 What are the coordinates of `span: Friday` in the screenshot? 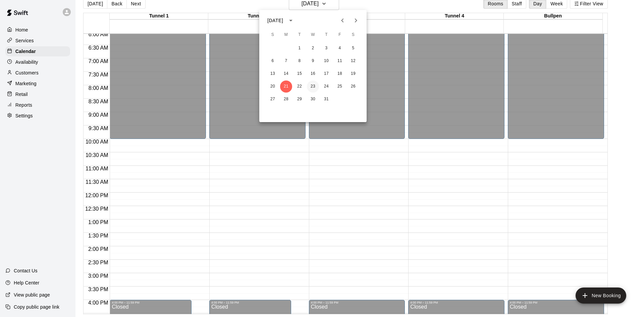 It's located at (340, 35).